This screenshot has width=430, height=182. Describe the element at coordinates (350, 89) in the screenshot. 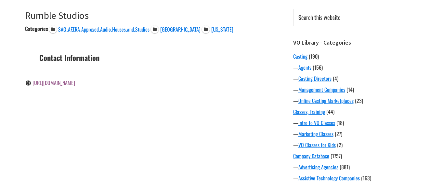

I see `span: (14)` at that location.